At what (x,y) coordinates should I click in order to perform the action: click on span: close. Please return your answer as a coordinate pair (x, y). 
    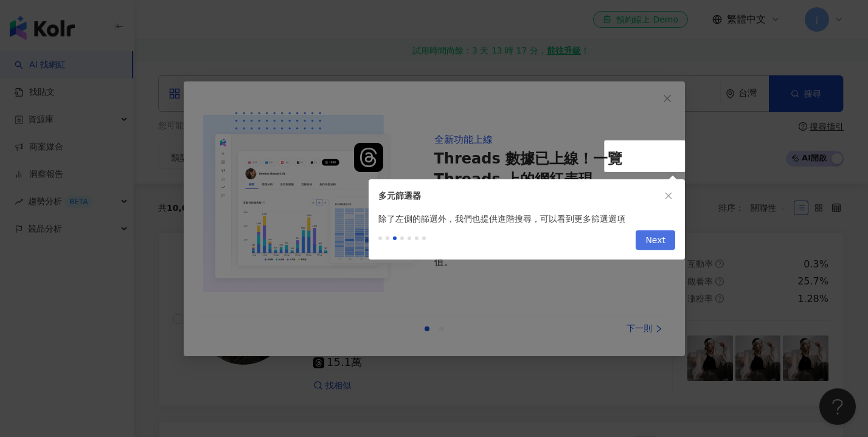
    Looking at the image, I should click on (668, 195).